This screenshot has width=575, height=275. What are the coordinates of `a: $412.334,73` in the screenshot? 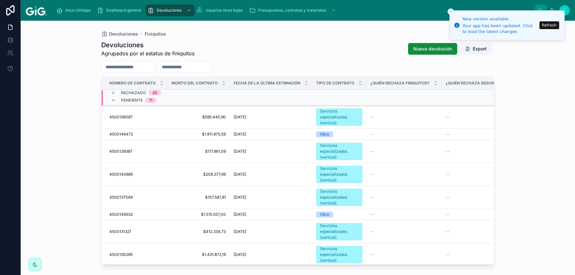 It's located at (199, 232).